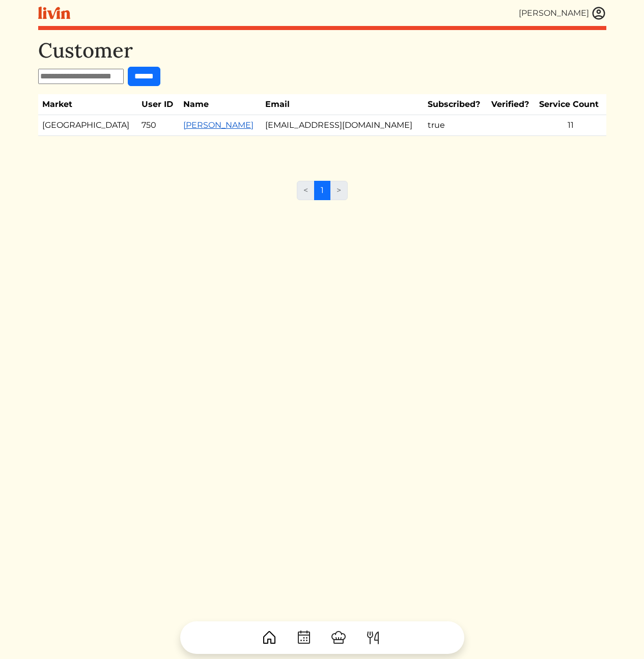 The height and width of the screenshot is (659, 644). What do you see at coordinates (322, 191) in the screenshot?
I see `a: 1` at bounding box center [322, 191].